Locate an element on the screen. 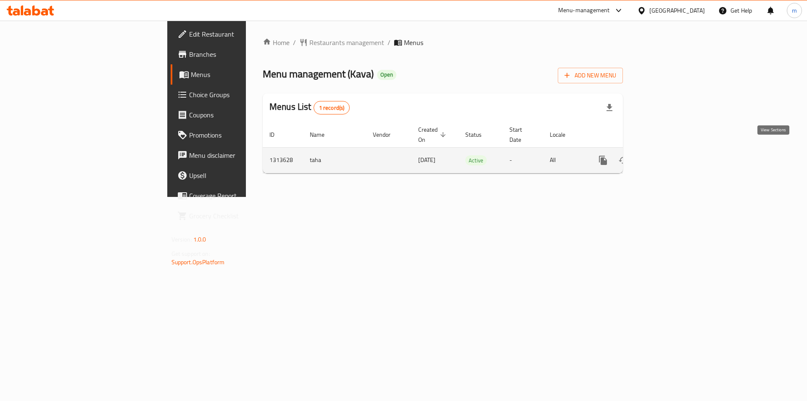  div: Active is located at coordinates (476, 160).